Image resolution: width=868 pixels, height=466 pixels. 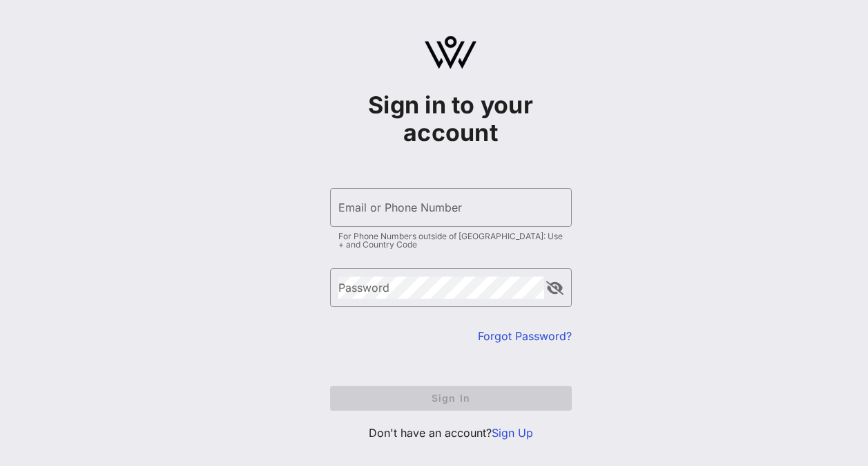 I want to click on img: logo.svg, so click(x=451, y=52).